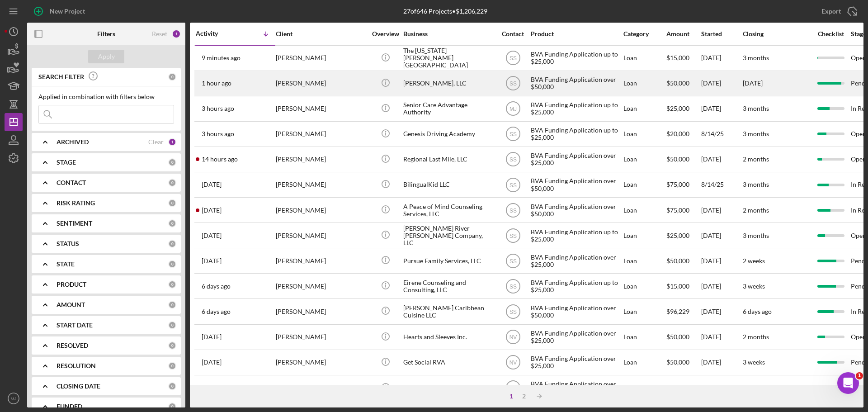  What do you see at coordinates (106, 97) in the screenshot?
I see `div: Applied in combination with filters below` at bounding box center [106, 97].